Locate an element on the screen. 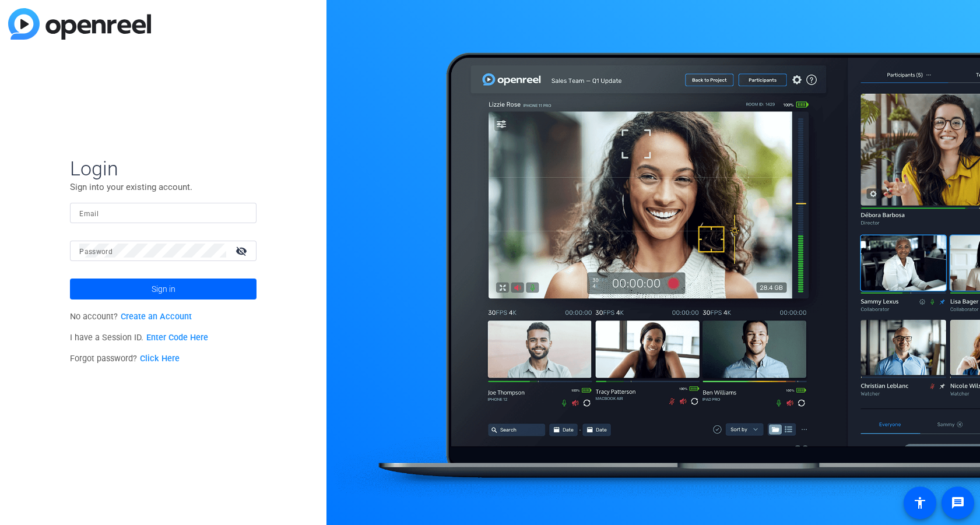  span: Login is located at coordinates (164, 168).